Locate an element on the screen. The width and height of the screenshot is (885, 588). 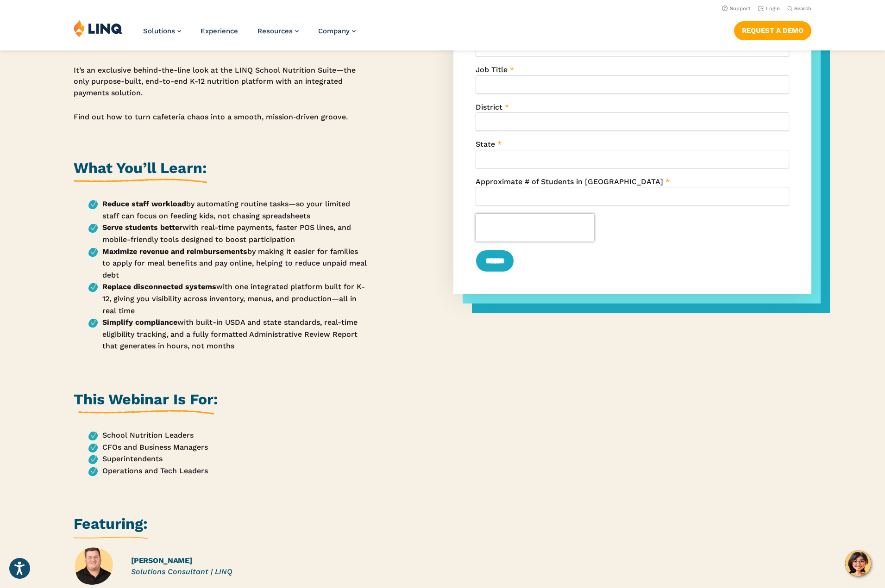
a: Login is located at coordinates (769, 9).